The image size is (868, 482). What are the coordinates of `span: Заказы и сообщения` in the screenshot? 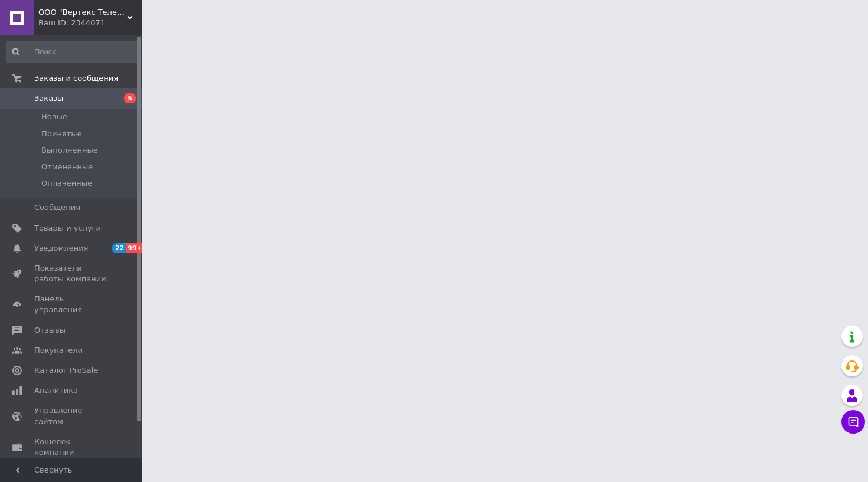 It's located at (76, 79).